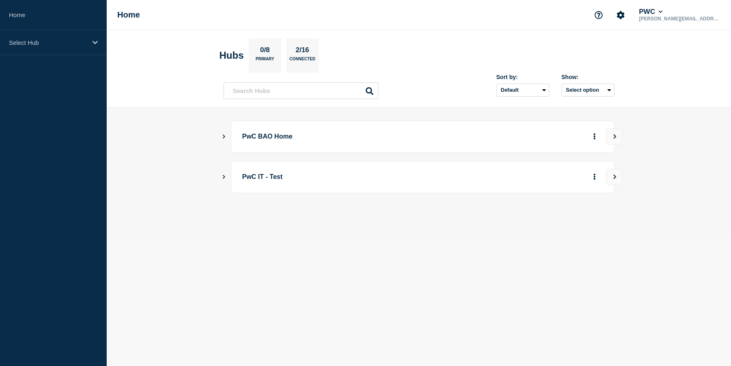  I want to click on p: PwC IT - Test, so click(355, 177).